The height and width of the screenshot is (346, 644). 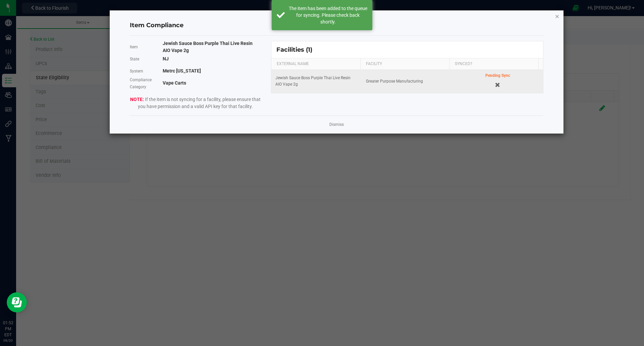 I want to click on b: NJ, so click(x=166, y=59).